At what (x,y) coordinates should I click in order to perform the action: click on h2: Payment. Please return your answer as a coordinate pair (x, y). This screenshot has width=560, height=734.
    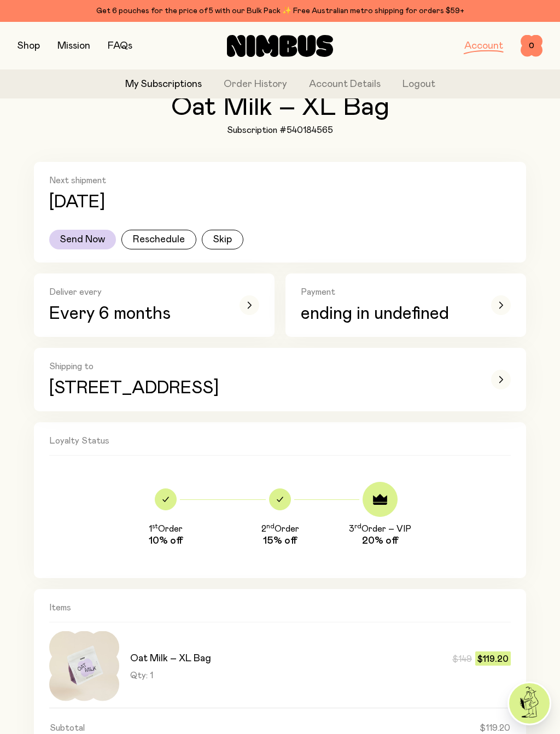
    Looking at the image, I should click on (388, 292).